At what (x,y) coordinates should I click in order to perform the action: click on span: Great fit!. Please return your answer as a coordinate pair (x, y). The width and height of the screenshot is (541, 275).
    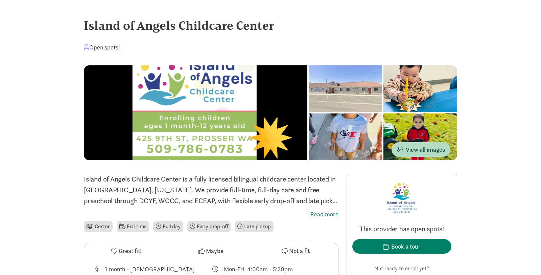
    Looking at the image, I should click on (130, 250).